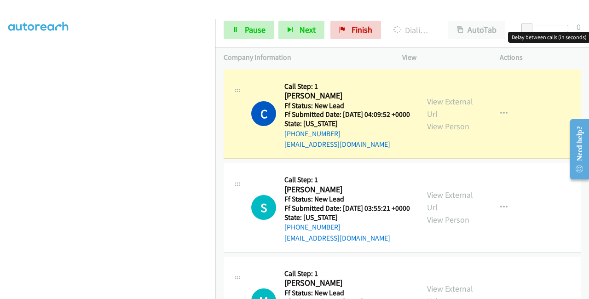 This screenshot has height=299, width=589. Describe the element at coordinates (255, 29) in the screenshot. I see `span: Pause` at that location.